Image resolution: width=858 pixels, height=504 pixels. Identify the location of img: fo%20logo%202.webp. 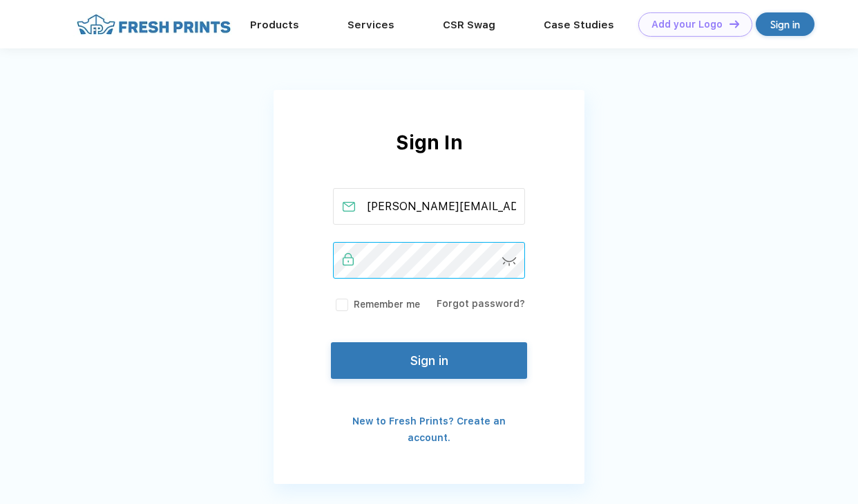
(154, 24).